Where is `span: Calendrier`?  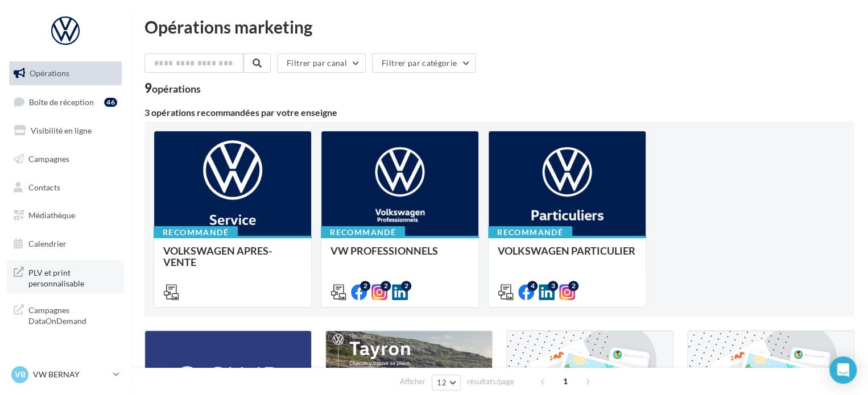
span: Calendrier is located at coordinates (47, 243).